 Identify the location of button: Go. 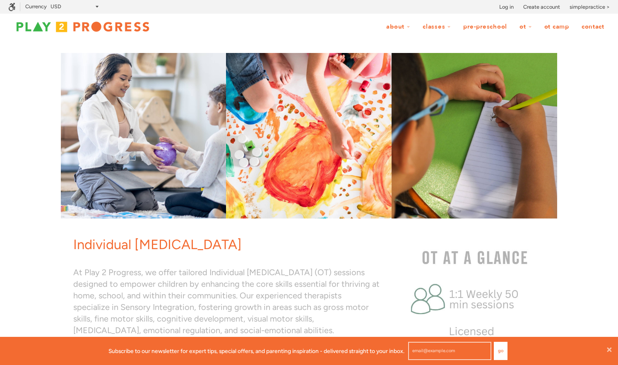
(500, 351).